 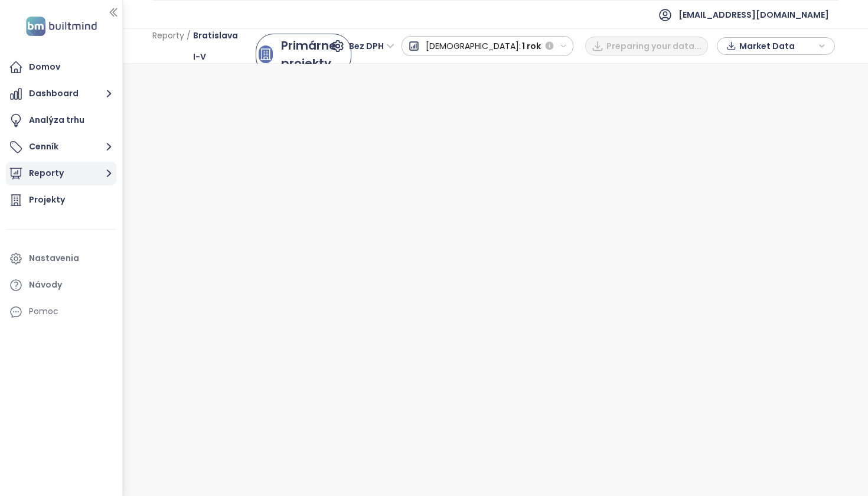 I want to click on div: Analýza trhu, so click(x=56, y=120).